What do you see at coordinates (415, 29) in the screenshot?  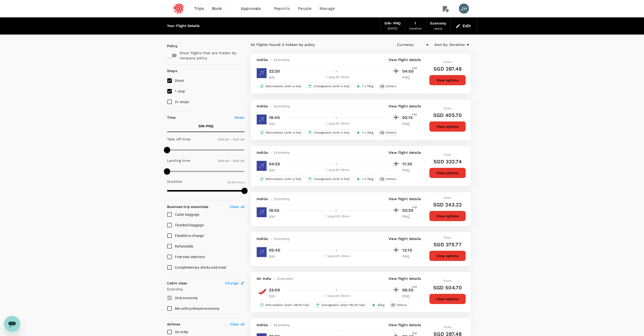 I see `div: traveller` at bounding box center [415, 29].